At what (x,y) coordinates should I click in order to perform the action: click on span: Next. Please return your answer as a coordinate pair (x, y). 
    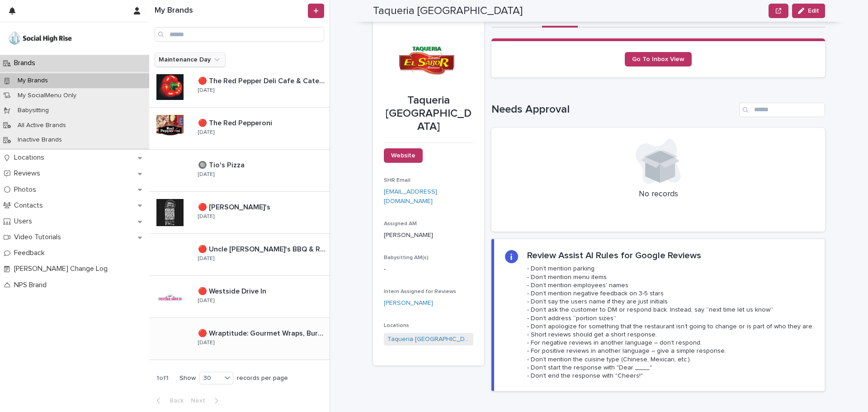
    Looking at the image, I should click on (200, 400).